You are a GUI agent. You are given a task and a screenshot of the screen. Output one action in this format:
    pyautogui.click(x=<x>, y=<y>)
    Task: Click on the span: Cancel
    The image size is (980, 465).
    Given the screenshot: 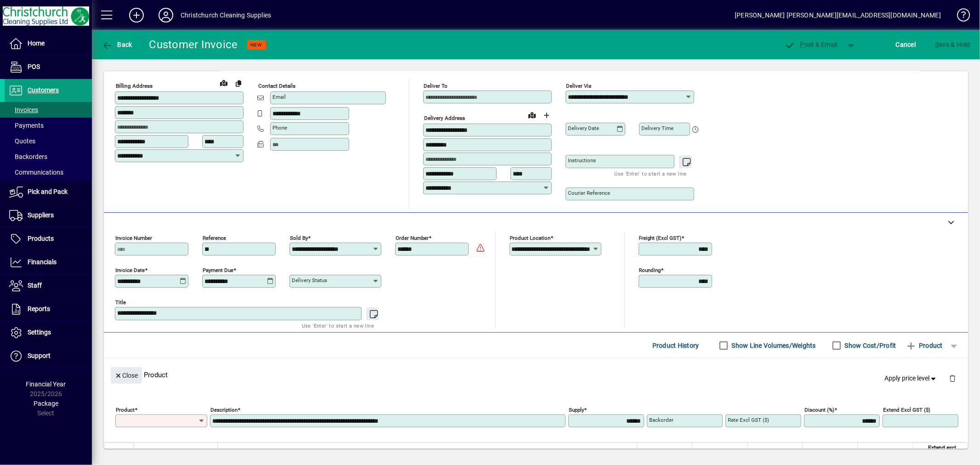 What is the action you would take?
    pyautogui.click(x=906, y=44)
    